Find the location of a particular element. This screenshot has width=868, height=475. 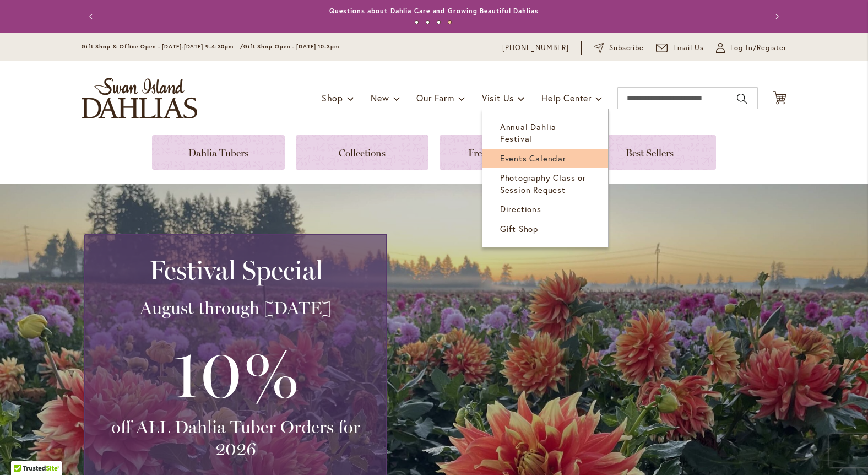

a: store logo is located at coordinates (139, 98).